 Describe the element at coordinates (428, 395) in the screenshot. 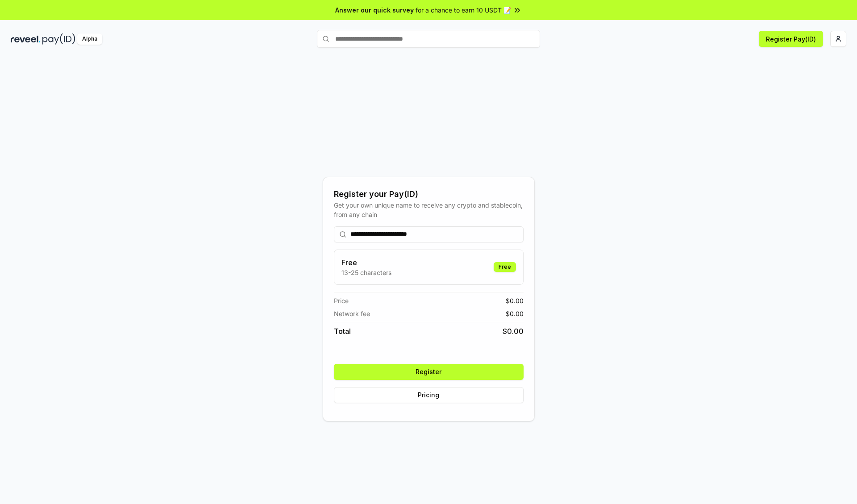

I see `button: Pricing` at that location.